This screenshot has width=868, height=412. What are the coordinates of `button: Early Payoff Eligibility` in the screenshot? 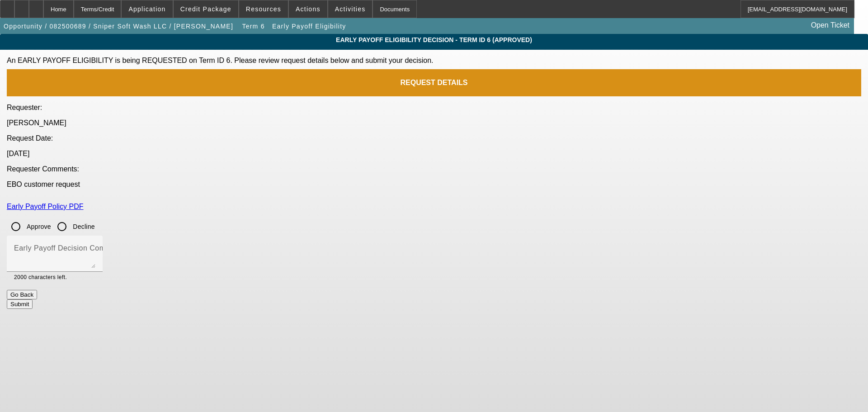 It's located at (309, 26).